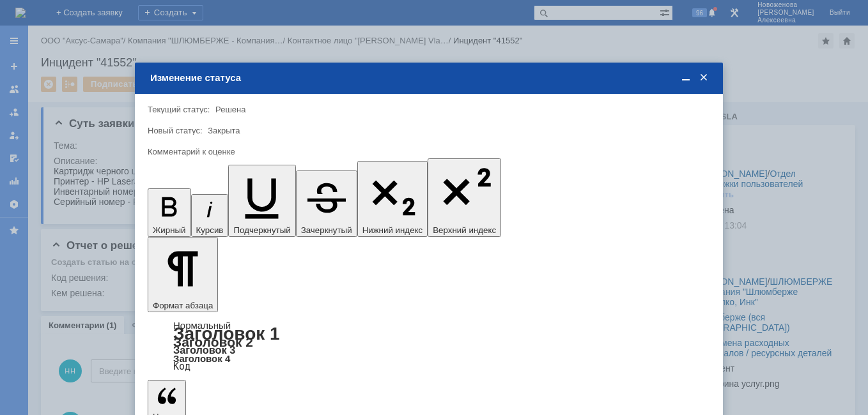 This screenshot has width=868, height=415. What do you see at coordinates (182, 366) in the screenshot?
I see `a: Код` at bounding box center [182, 366].